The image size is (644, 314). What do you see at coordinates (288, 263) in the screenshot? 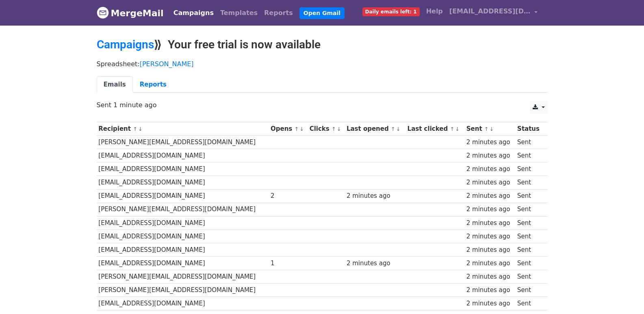
I see `div: 1` at bounding box center [288, 263].